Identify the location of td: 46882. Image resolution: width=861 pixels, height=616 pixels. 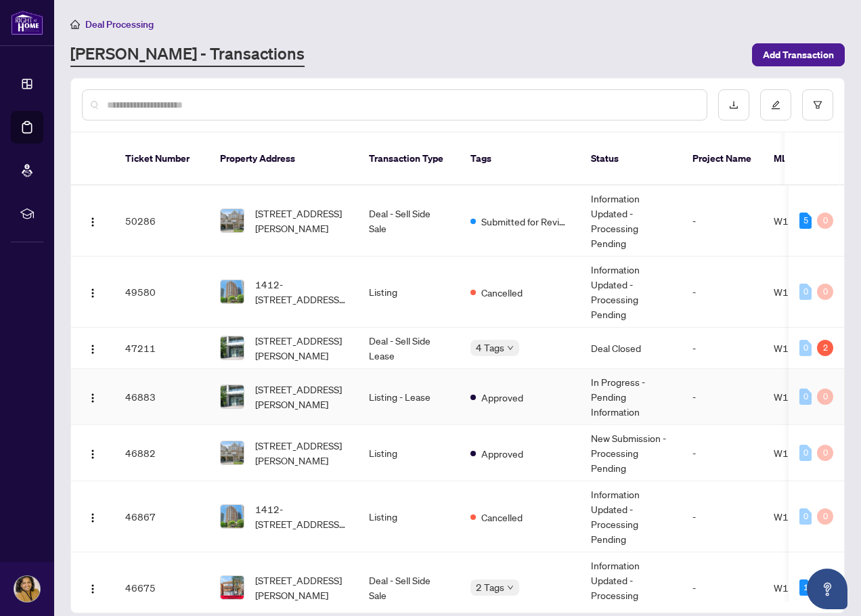
(162, 453).